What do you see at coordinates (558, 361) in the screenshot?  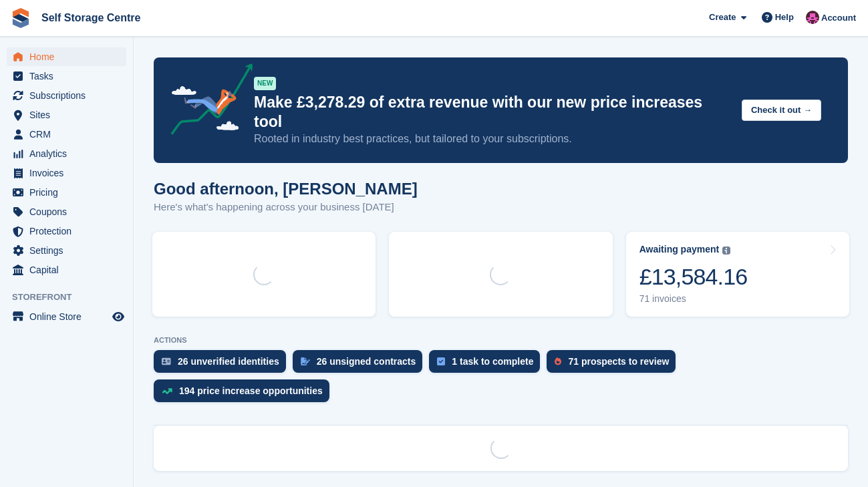 I see `img: prospect-51fa495bee0391a8d652442698ab0144808aea92771e9ea1ae160a38d050c398.svg` at bounding box center [558, 361].